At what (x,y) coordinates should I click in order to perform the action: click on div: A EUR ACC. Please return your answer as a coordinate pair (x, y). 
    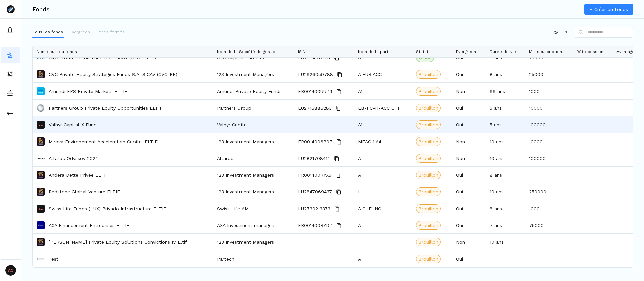
    Looking at the image, I should click on (383, 74).